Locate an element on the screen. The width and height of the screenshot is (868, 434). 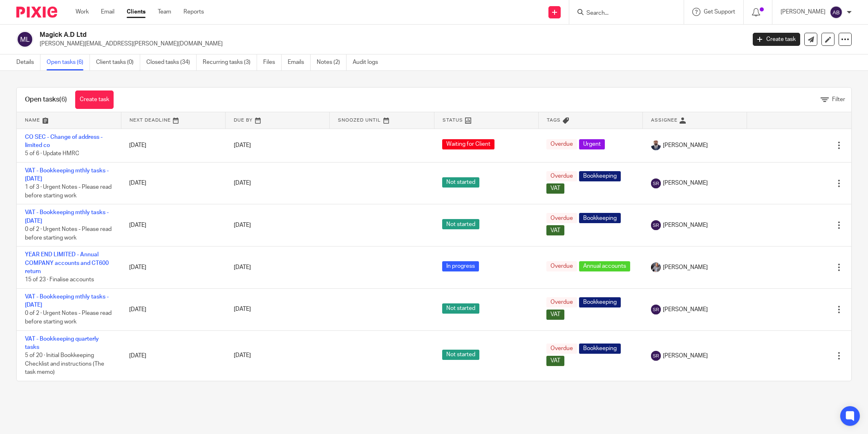
span: (6) is located at coordinates (63, 99).